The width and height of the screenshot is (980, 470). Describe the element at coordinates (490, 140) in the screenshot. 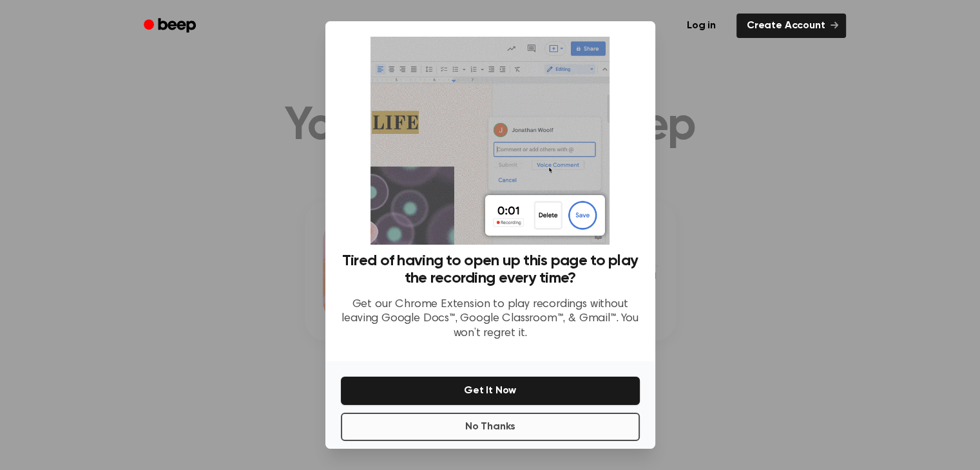

I see `img: Beep extension in action` at that location.